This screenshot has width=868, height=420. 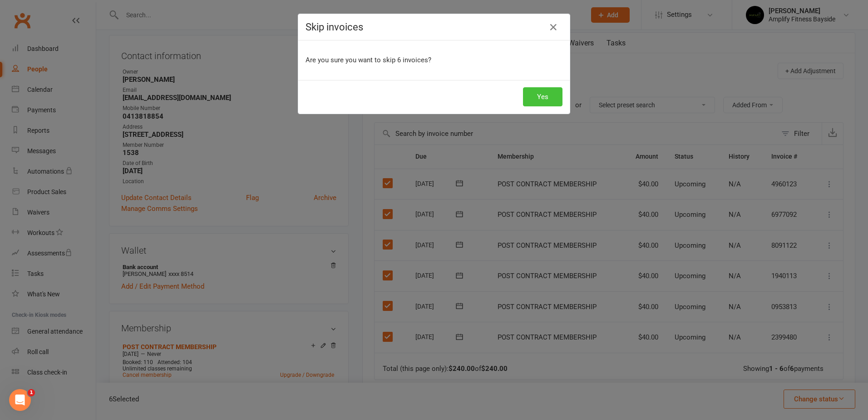 I want to click on span: Are you sure you want to skip 6 invoices?, so click(x=368, y=60).